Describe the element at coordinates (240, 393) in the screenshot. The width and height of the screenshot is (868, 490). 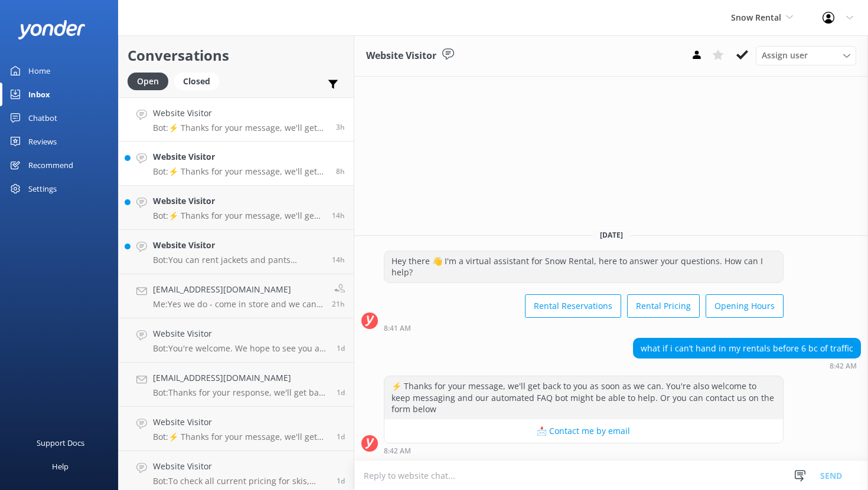
I see `p: Bot: Thanks for your response, we'll get back to you as soon as we can during opening hours.` at that location.